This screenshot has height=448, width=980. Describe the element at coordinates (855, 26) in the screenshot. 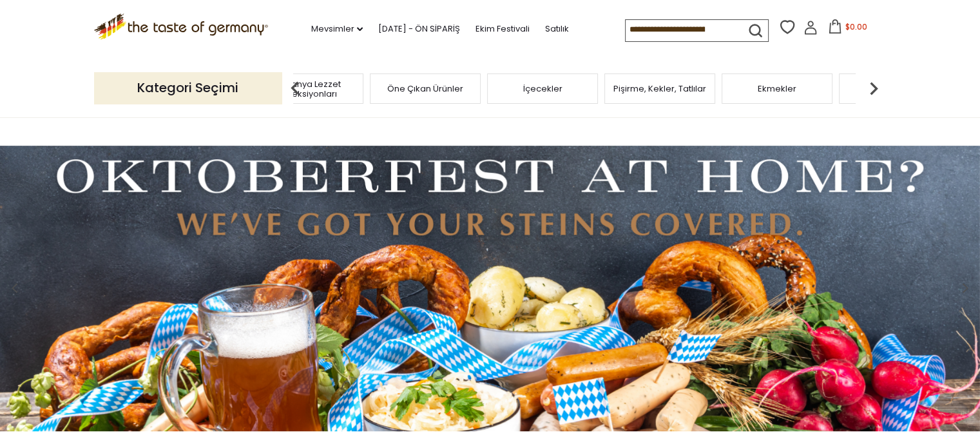

I see `font: $0.00` at that location.